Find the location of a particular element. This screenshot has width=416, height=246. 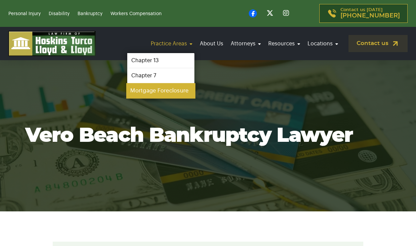

h1: Vero Beach Bankruptcy Lawyer is located at coordinates (208, 136).